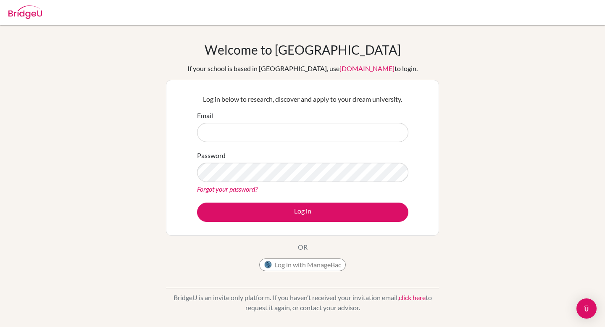 The image size is (605, 327). Describe the element at coordinates (586, 308) in the screenshot. I see `div: Open Intercom Messenger` at that location.